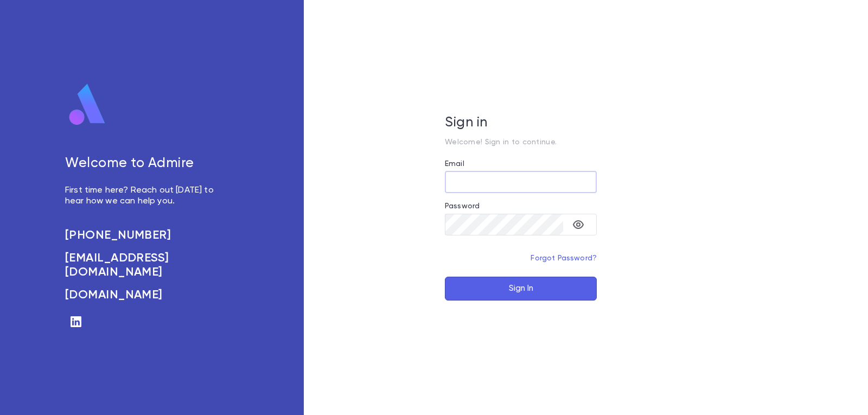  I want to click on h5: Sign in, so click(521, 123).